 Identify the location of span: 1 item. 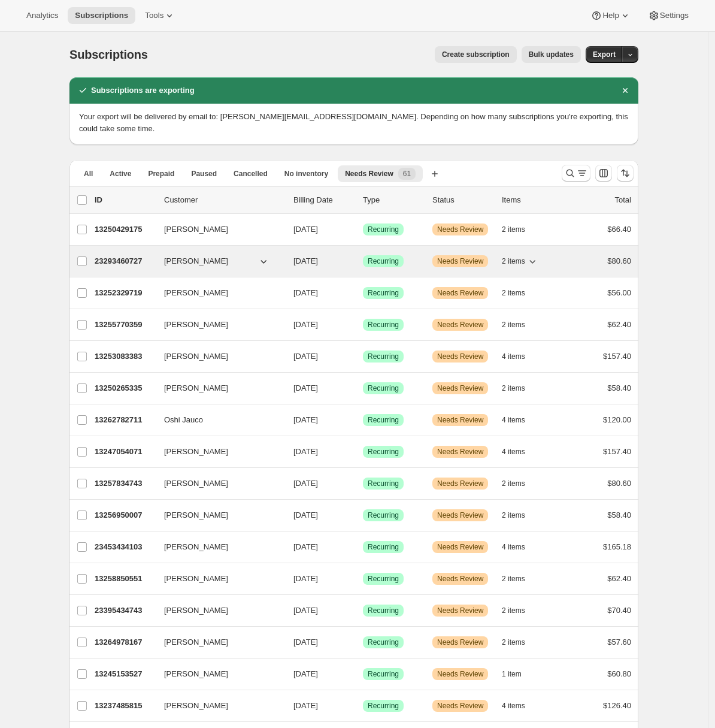
(512, 674).